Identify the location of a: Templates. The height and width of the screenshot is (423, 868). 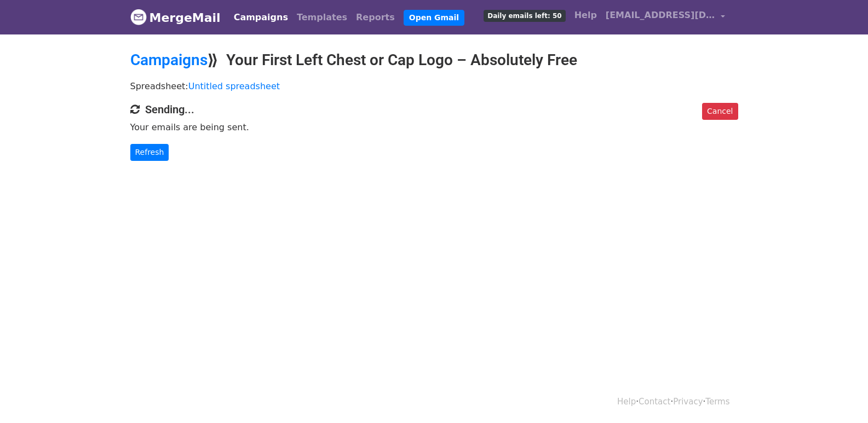
(322, 17).